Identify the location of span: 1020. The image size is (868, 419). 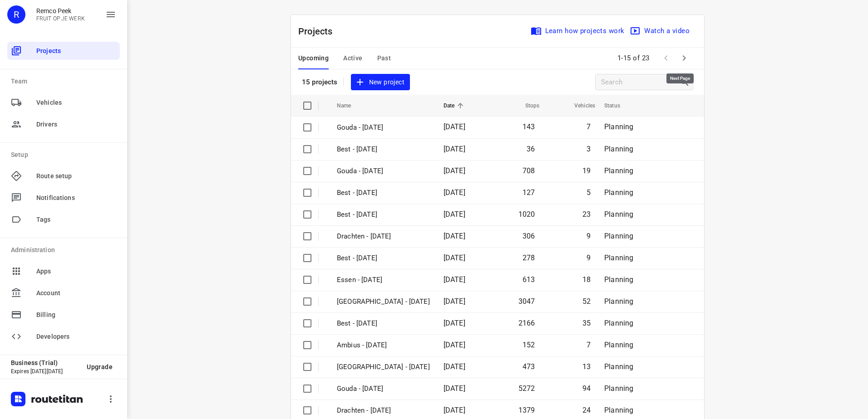
(527, 214).